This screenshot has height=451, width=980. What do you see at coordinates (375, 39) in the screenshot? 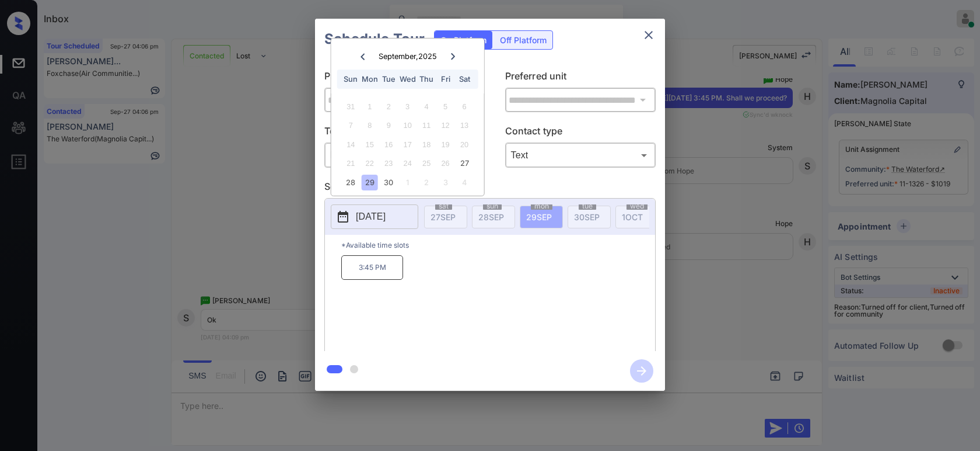
I see `h2: Schedule Tour` at bounding box center [375, 39].